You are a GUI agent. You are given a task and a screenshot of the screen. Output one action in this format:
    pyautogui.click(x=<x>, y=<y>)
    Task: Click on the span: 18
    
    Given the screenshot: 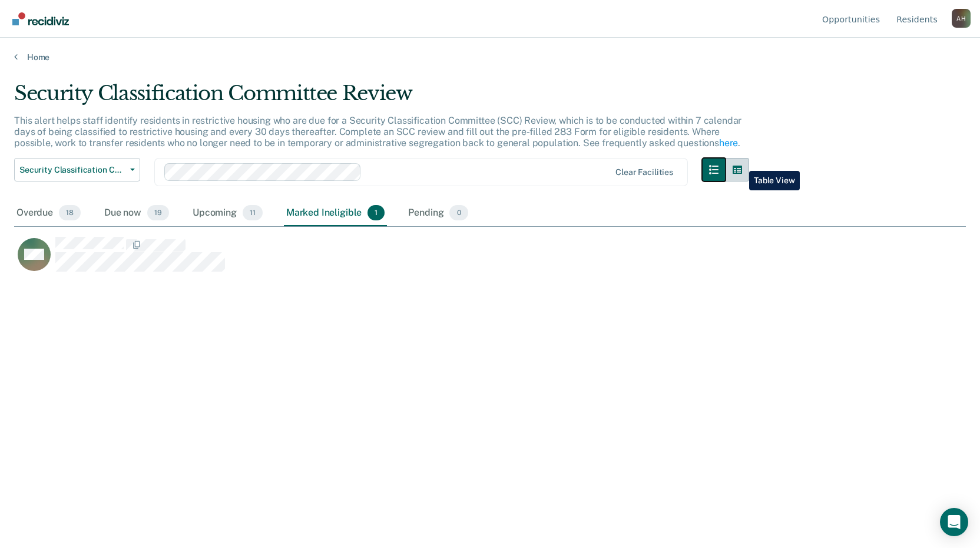 What is the action you would take?
    pyautogui.click(x=69, y=212)
    